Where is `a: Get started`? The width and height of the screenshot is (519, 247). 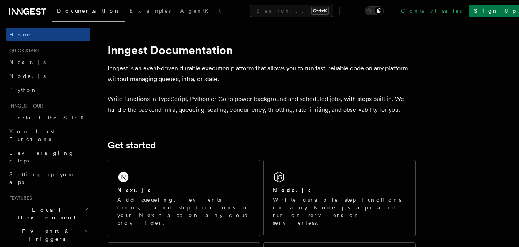 a: Get started is located at coordinates (132, 145).